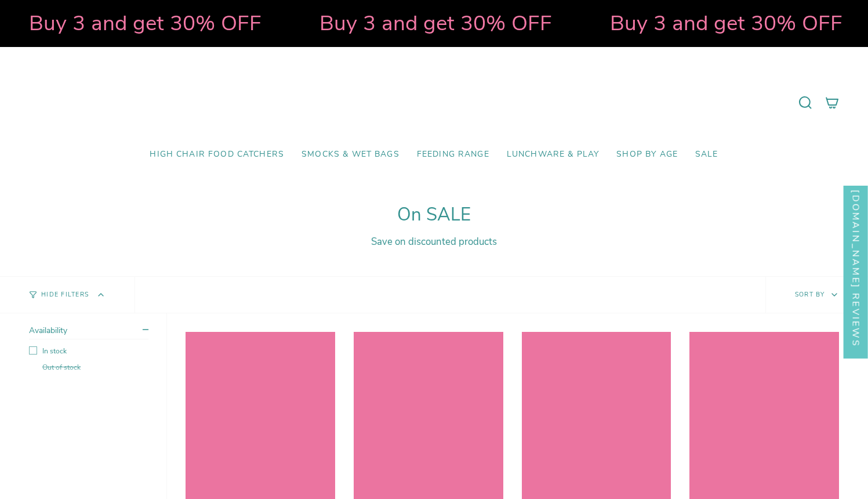  What do you see at coordinates (89, 351) in the screenshot?
I see `label: In stock` at bounding box center [89, 351].